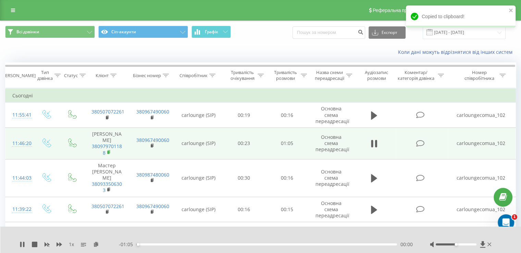 The width and height of the screenshot is (521, 253). I want to click on td: carloungecomua_101, so click(481, 232).